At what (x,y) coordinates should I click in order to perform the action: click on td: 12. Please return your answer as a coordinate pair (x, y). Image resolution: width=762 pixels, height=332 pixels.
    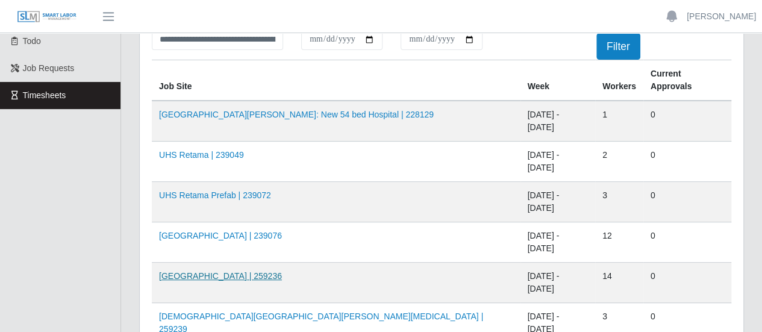
    Looking at the image, I should click on (619, 242).